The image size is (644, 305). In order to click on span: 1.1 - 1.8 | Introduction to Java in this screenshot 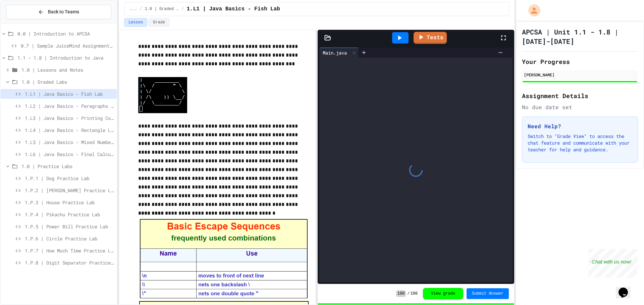, I will do `click(66, 57)`.